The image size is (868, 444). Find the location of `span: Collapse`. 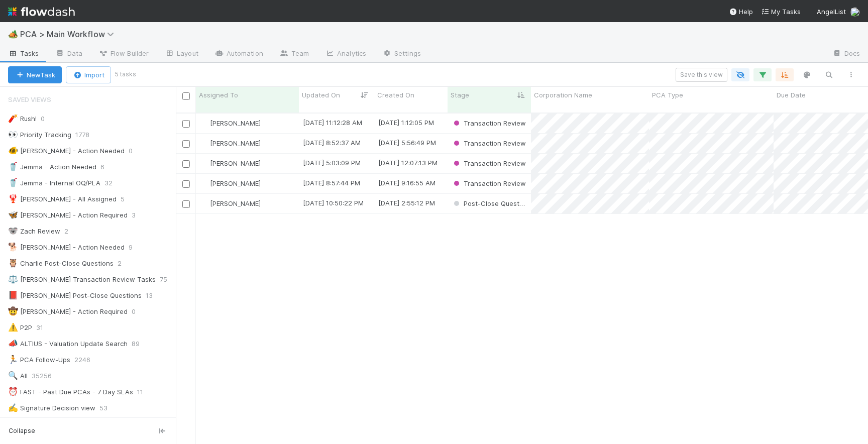

span: Collapse is located at coordinates (22, 431).